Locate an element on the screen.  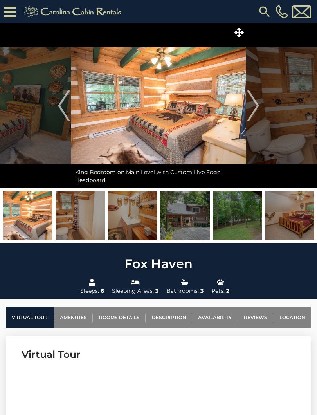
a: Rooms Details is located at coordinates (119, 317).